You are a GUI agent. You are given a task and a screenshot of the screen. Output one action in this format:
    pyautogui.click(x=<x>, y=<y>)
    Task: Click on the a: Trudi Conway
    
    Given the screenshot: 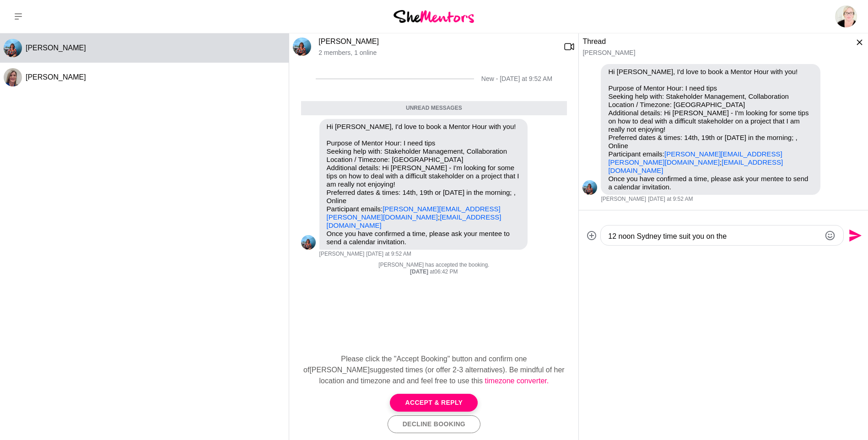 What is the action you would take?
    pyautogui.click(x=846, y=16)
    